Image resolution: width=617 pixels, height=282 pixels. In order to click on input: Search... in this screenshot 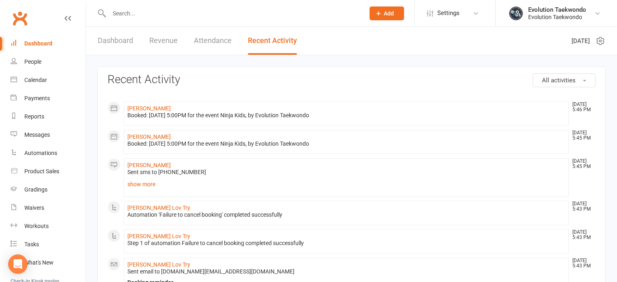, I will do `click(233, 13)`.